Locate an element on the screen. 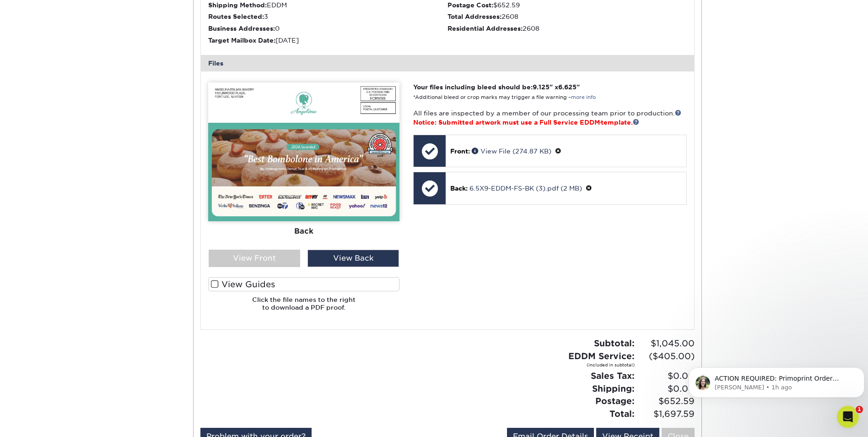 This screenshot has width=868, height=437. small: *Additional bleed or crop marks may trigger a file warning – is located at coordinates (504, 97).